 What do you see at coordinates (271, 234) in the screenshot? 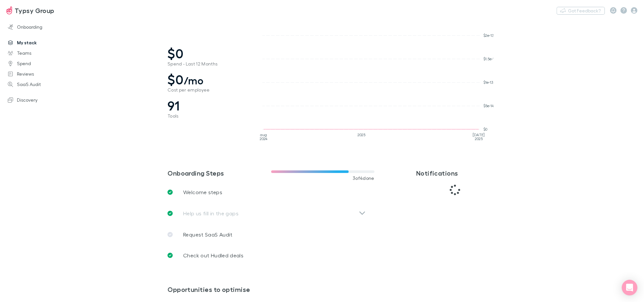
I see `a: Request SaaS Audit` at bounding box center [271, 234].